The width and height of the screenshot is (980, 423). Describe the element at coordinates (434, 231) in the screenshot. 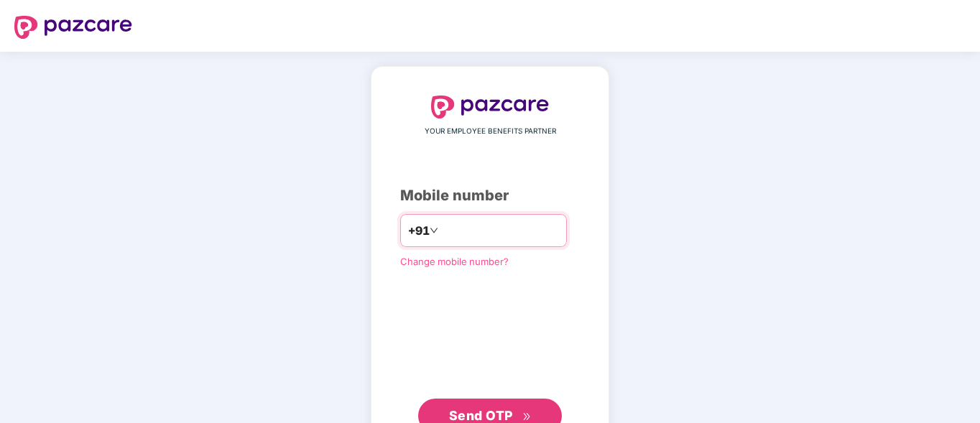

I see `span: down` at that location.